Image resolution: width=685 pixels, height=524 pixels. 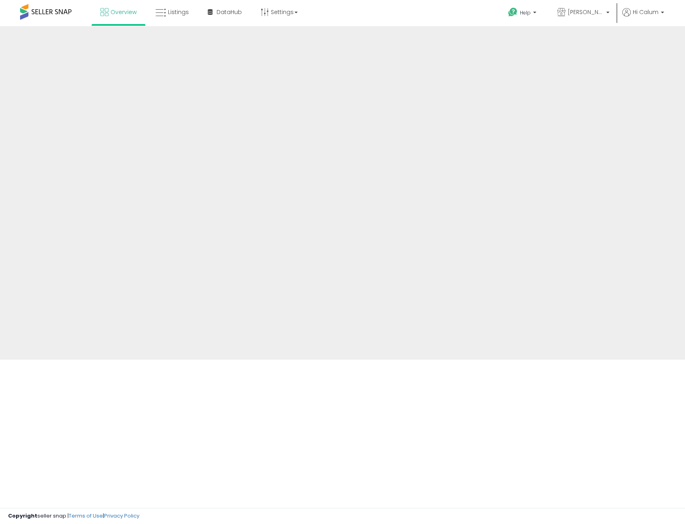 What do you see at coordinates (513, 12) in the screenshot?
I see `i: Get Help` at bounding box center [513, 12].